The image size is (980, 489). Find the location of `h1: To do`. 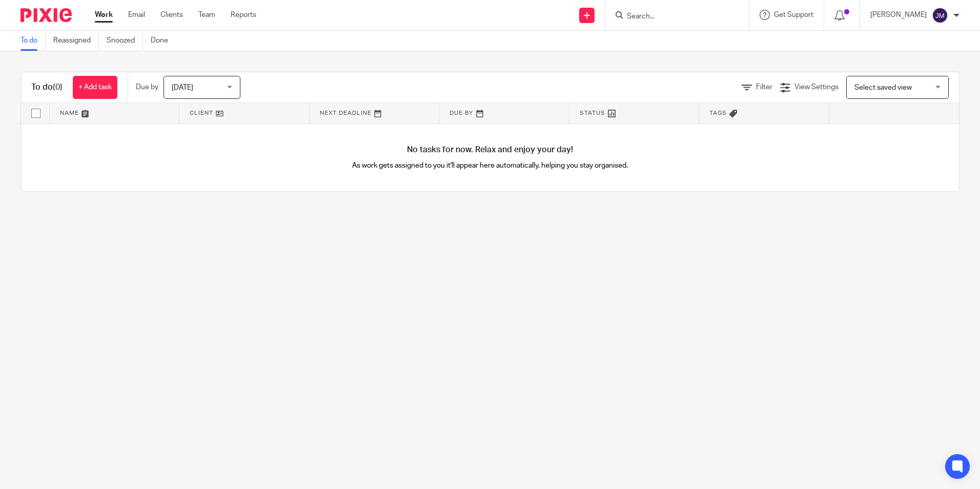

h1: To do is located at coordinates (47, 87).